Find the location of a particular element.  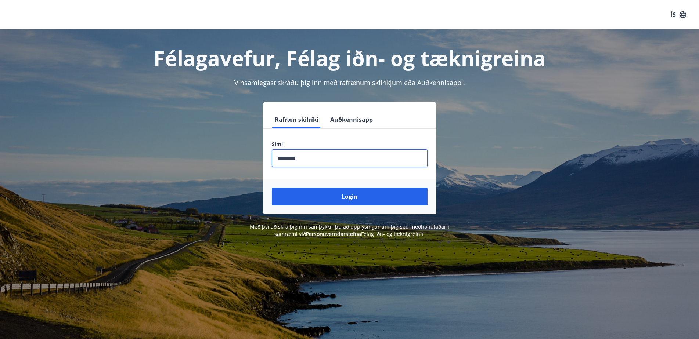

label: Sími is located at coordinates (350, 144).